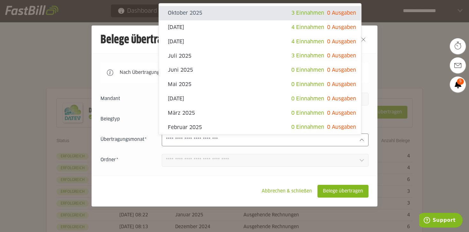  What do you see at coordinates (260, 127) in the screenshot?
I see `sl-option: Februar 2025` at bounding box center [260, 127].